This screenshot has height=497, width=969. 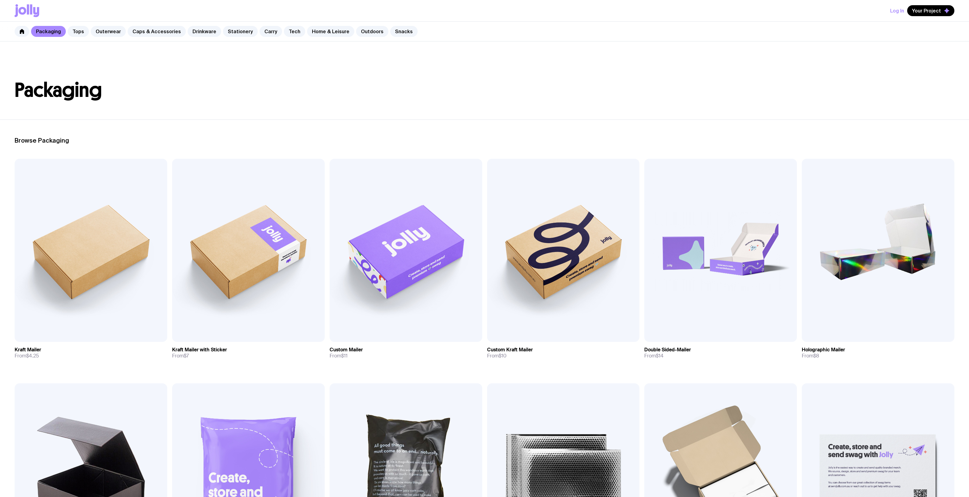 What do you see at coordinates (186, 356) in the screenshot?
I see `span: $7` at bounding box center [186, 356].